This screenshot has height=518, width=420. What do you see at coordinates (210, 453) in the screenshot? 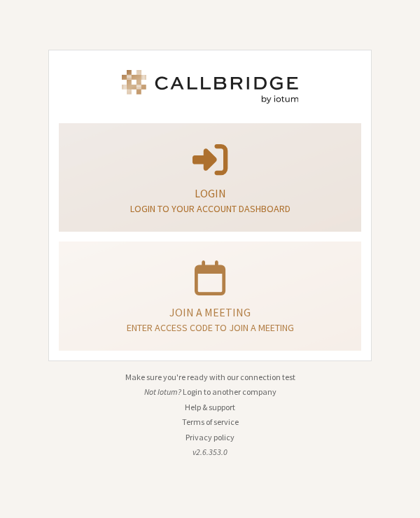
I see `li: v2.6.353.0` at bounding box center [210, 453].